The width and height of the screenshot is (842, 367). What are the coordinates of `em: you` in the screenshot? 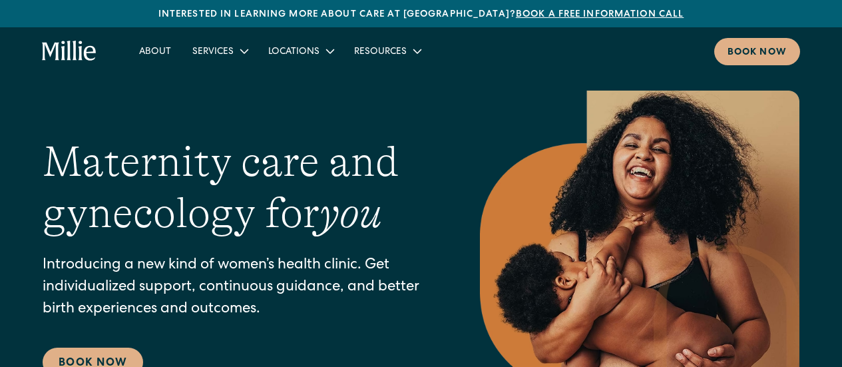 It's located at (351, 213).